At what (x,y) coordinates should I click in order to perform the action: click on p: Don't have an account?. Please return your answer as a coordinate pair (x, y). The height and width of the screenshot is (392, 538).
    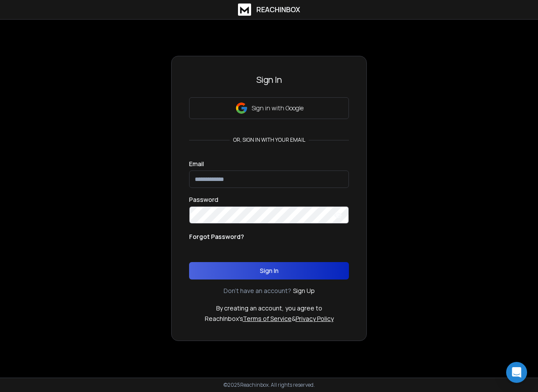
    Looking at the image, I should click on (257, 291).